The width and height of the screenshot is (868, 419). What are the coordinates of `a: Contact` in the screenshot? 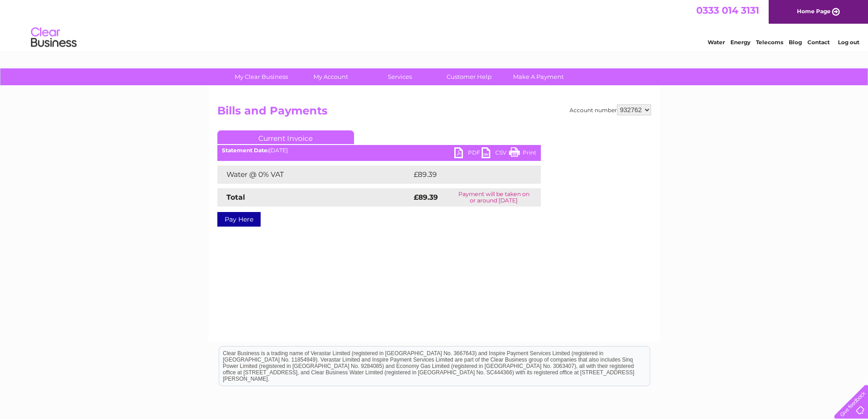 It's located at (818, 42).